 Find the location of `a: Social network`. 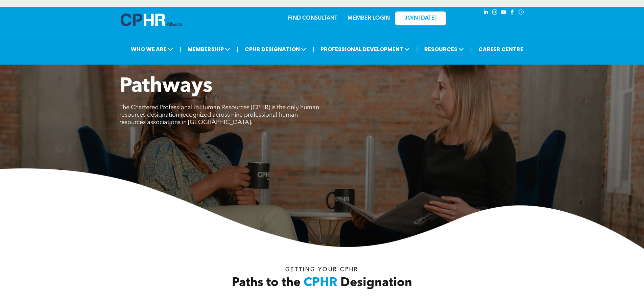

a: Social network is located at coordinates (521, 13).